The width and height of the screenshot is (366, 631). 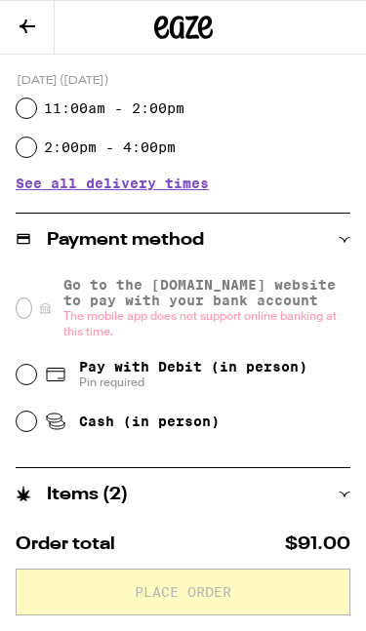 What do you see at coordinates (109, 147) in the screenshot?
I see `label: 2:00pm - 4:00pm` at bounding box center [109, 147].